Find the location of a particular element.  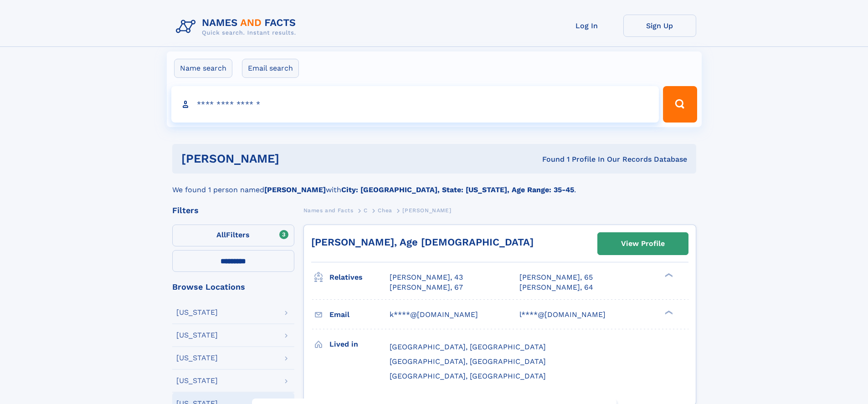

span: Chea is located at coordinates (385, 210).